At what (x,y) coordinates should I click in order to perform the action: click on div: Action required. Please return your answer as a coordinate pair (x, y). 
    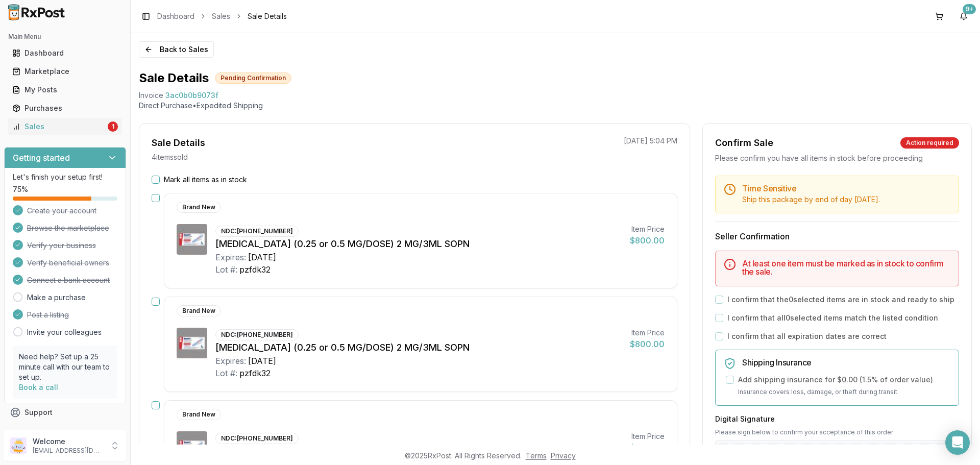
    Looking at the image, I should click on (929, 143).